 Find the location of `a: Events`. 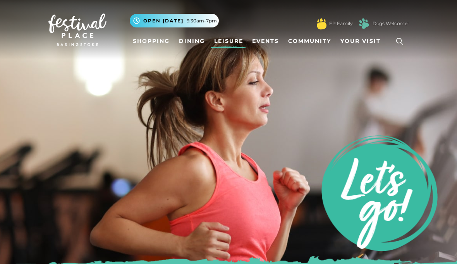

a: Events is located at coordinates (265, 41).